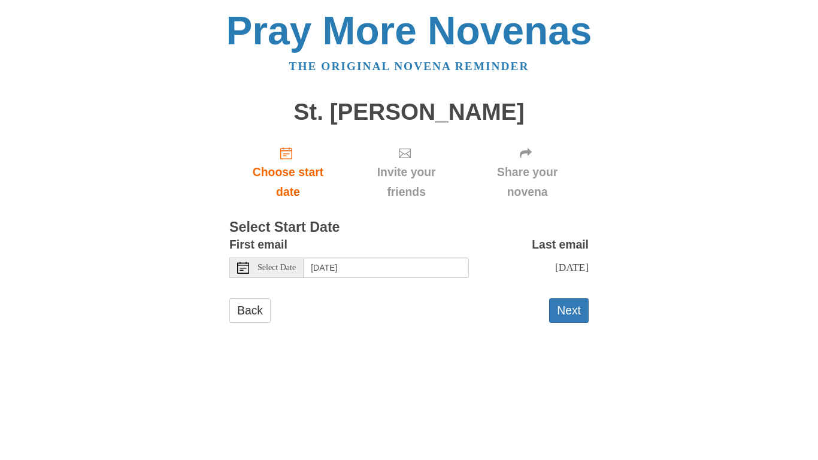 This screenshot has width=818, height=460. Describe the element at coordinates (409, 228) in the screenshot. I see `h3: Select Start Date` at that location.